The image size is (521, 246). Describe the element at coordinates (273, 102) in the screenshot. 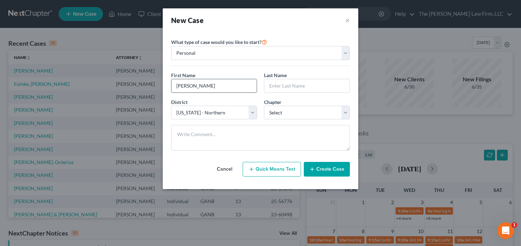

I see `span: Chapter` at that location.